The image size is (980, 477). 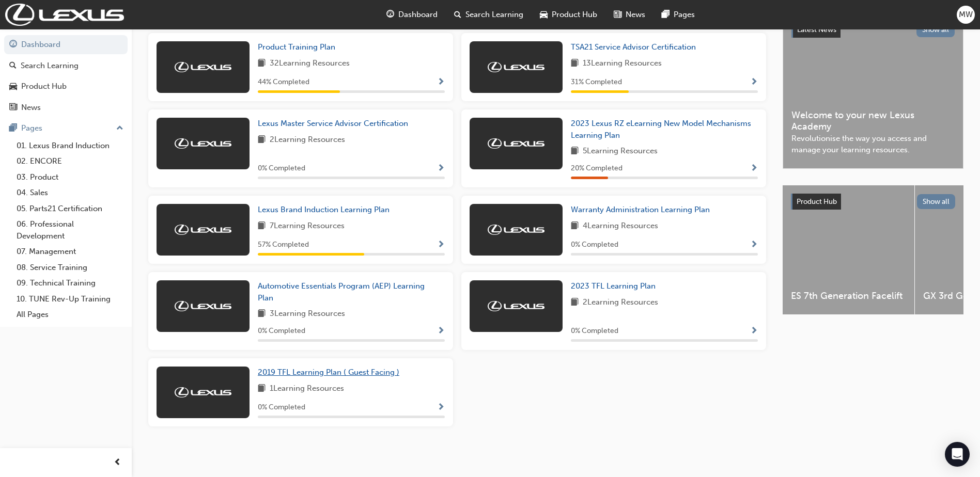 What do you see at coordinates (596, 169) in the screenshot?
I see `span: 20 % Completed` at bounding box center [596, 169].